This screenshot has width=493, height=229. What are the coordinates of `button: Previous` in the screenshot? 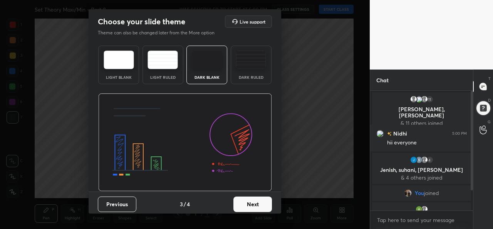 It's located at (117, 204).